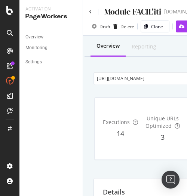 The image size is (187, 196). I want to click on div: Settings, so click(34, 62).